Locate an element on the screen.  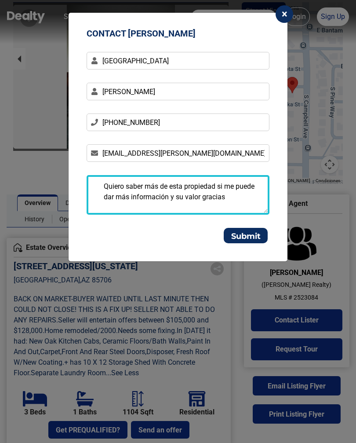
input: Phone is located at coordinates (178, 122).